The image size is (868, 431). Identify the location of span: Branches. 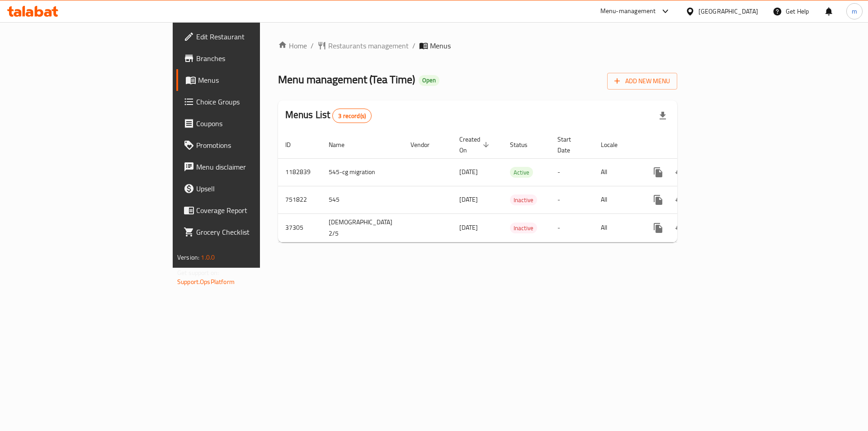
(253, 58).